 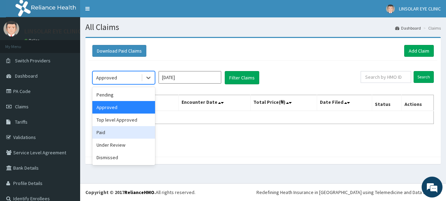 I want to click on input: Search by HMO ID, so click(x=386, y=77).